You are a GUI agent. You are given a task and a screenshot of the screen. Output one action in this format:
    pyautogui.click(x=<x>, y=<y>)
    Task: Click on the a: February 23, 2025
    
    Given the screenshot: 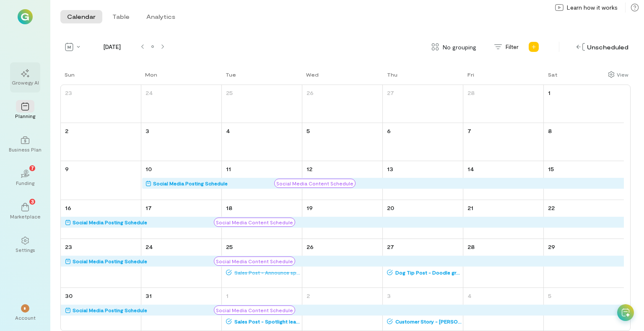 What is the action you would take?
    pyautogui.click(x=68, y=93)
    